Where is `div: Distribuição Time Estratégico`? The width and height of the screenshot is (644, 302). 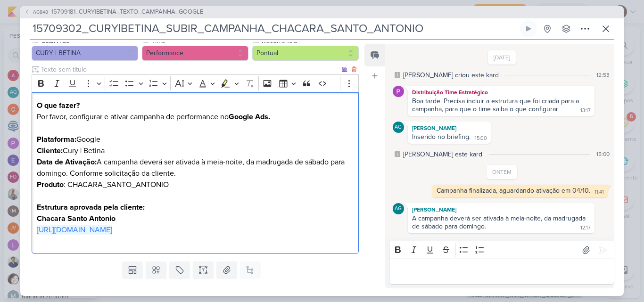
div: Distribuição Time Estratégico is located at coordinates (501, 92).